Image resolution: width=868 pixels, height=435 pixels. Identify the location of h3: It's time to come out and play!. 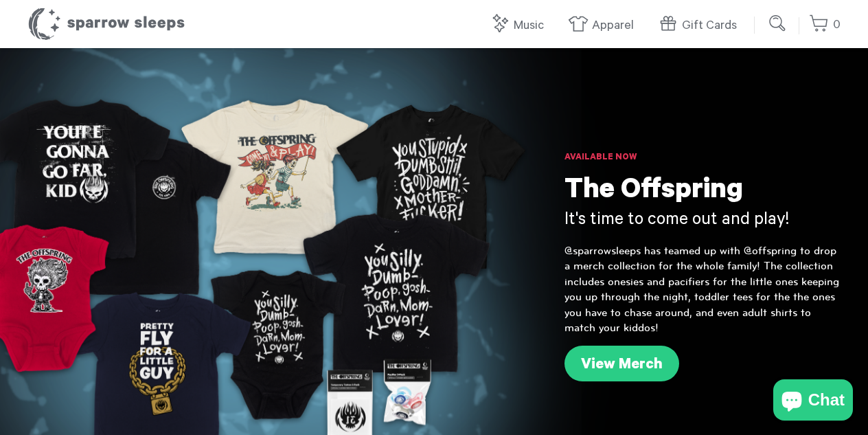
(702, 221).